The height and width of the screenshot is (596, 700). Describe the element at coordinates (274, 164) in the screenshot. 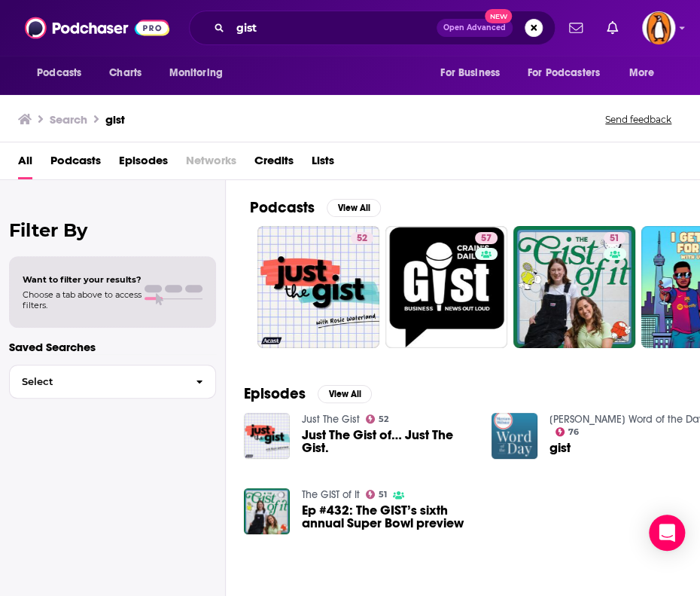

I see `span: Credits` at that location.